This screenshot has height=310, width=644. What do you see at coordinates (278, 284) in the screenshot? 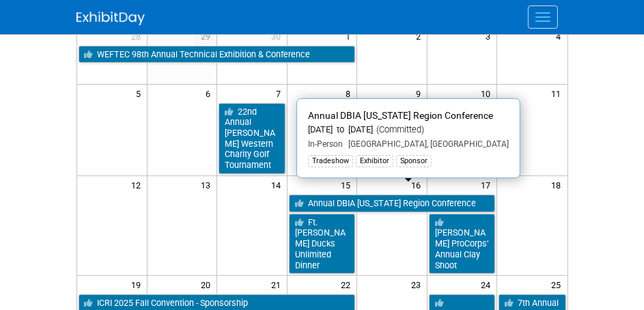
I see `span: 21` at bounding box center [278, 284].